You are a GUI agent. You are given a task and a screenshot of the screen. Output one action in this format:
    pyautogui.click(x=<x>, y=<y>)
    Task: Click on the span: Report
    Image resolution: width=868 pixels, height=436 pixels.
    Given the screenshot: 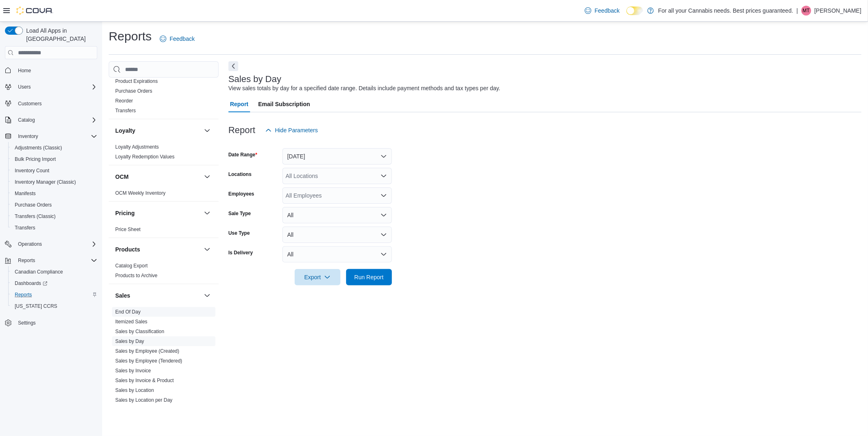 What is the action you would take?
    pyautogui.click(x=239, y=104)
    